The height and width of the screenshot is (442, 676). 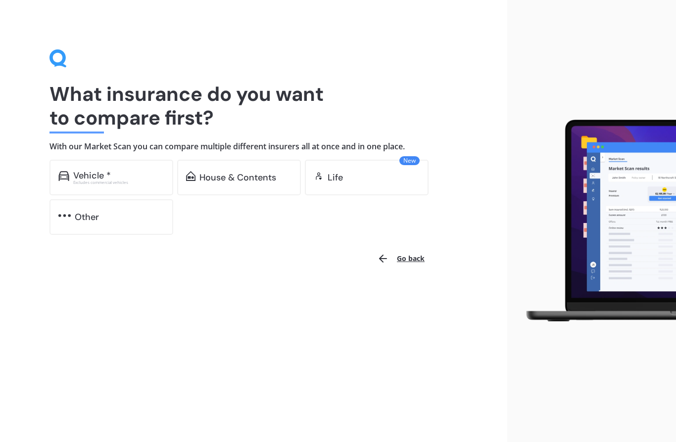 I want to click on div: Other, so click(x=87, y=217).